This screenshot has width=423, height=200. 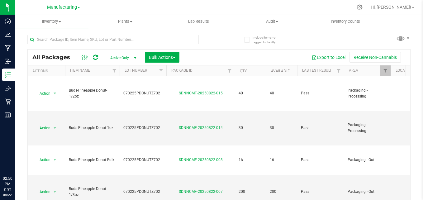 What do you see at coordinates (404, 70) in the screenshot?
I see `a: Location` at bounding box center [404, 70].